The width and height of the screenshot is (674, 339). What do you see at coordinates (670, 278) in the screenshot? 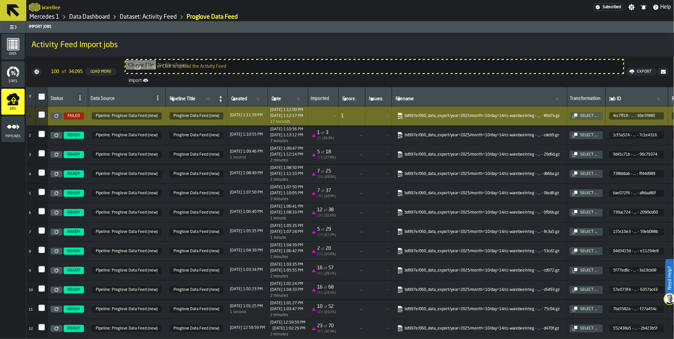
I see `label: Need Help?` at bounding box center [670, 278].